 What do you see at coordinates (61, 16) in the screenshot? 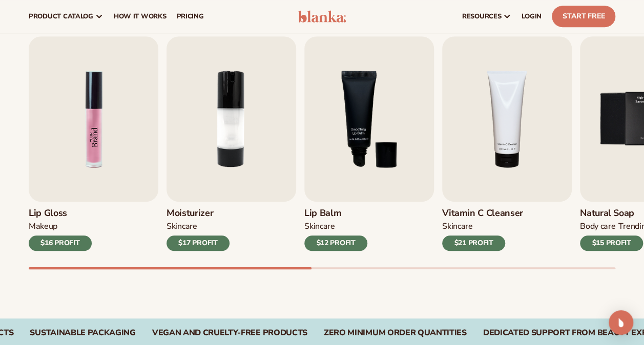
I see `span: product catalog` at bounding box center [61, 16].